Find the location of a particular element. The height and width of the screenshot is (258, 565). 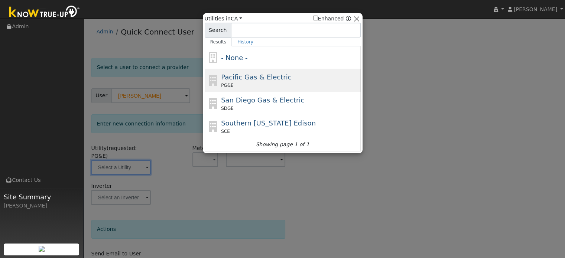

a: Enhanced Providers is located at coordinates (348, 19).